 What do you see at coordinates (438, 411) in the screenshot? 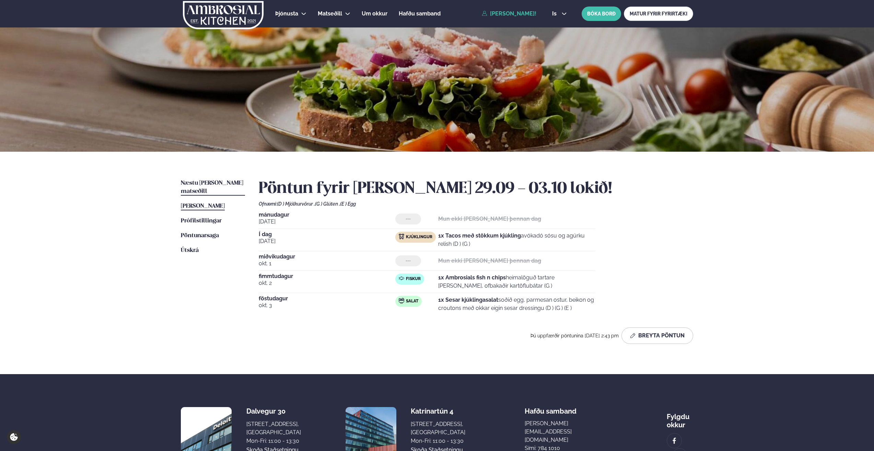
I see `div: Katrínartún 4` at bounding box center [438, 411].